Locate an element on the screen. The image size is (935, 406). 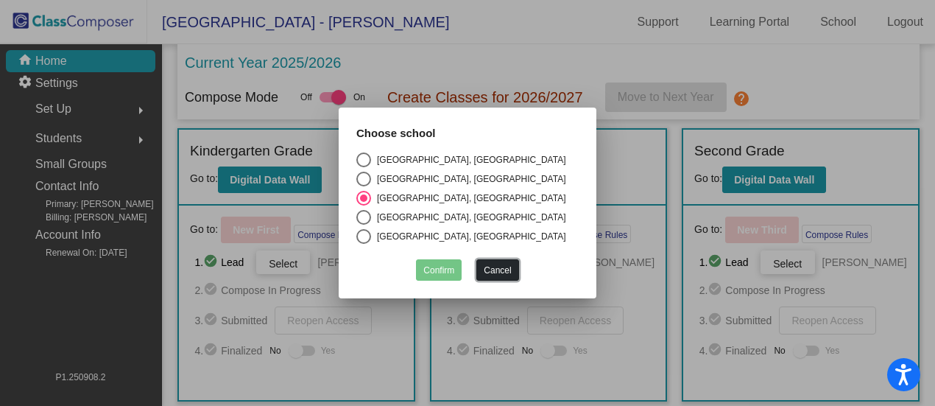
button: Confirm is located at coordinates (439, 269).